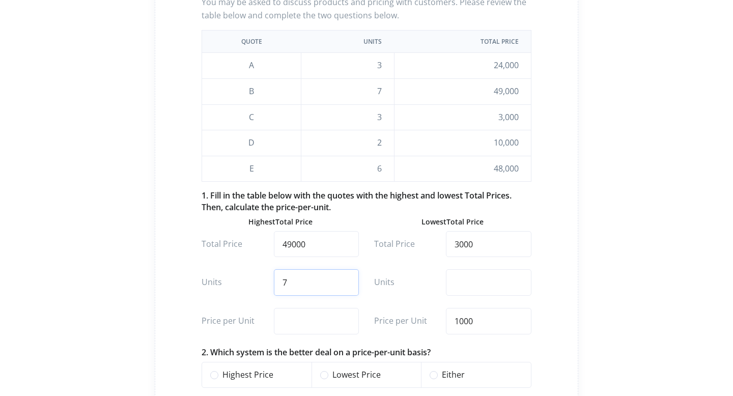  I want to click on th: Quote, so click(251, 42).